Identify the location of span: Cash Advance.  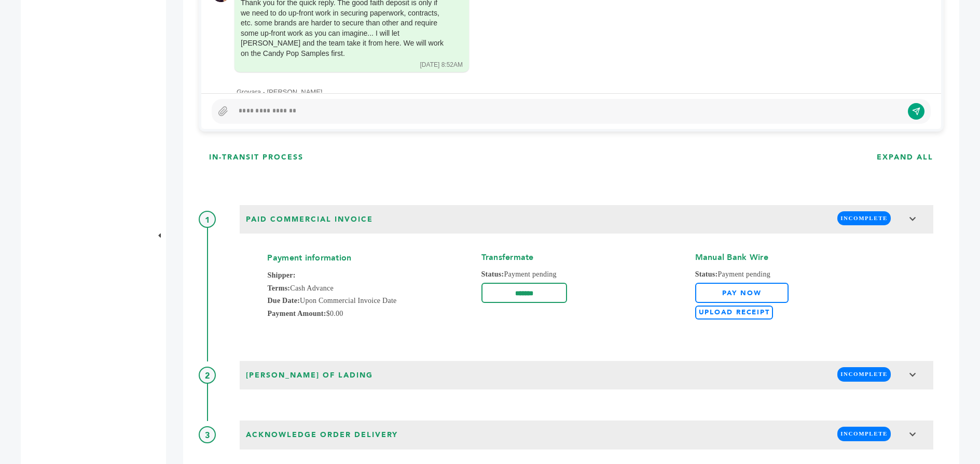
(372, 288).